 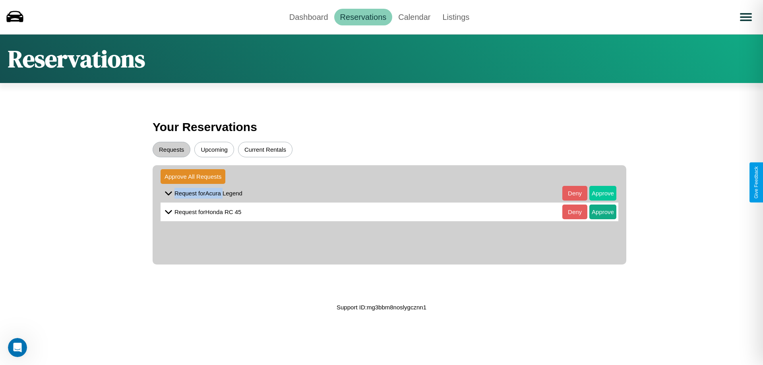 I want to click on h1: Reservations, so click(x=76, y=59).